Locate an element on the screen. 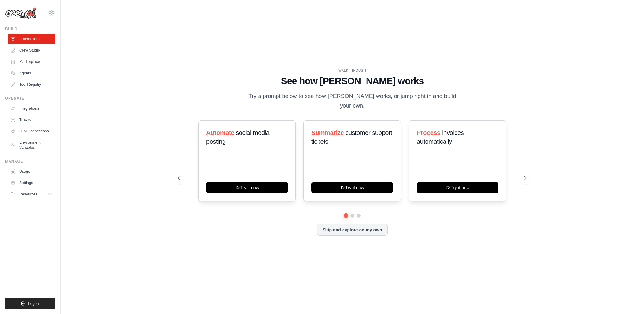 The image size is (644, 314). button: Logout is located at coordinates (30, 304).